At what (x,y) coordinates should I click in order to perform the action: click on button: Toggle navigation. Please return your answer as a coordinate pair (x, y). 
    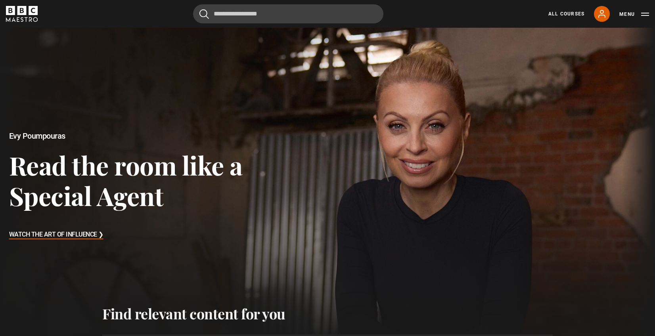
    Looking at the image, I should click on (634, 14).